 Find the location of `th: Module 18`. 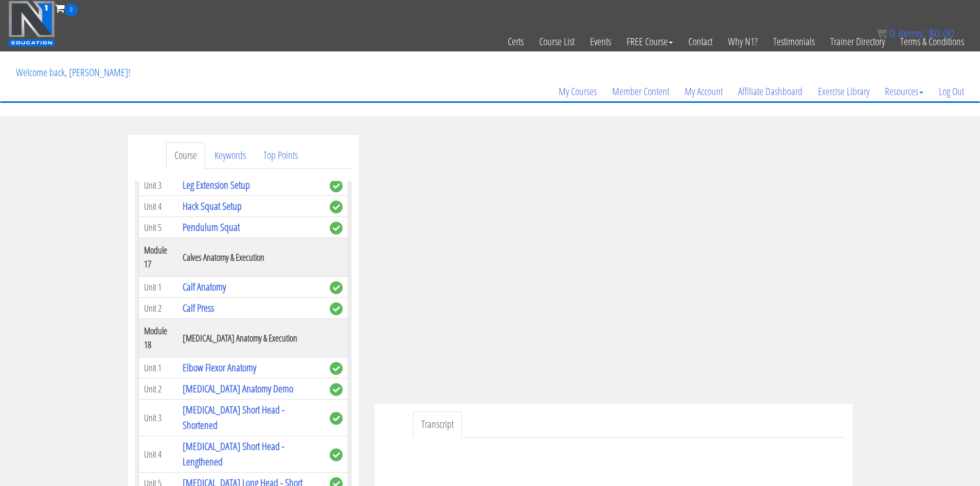

th: Module 18 is located at coordinates (158, 338).